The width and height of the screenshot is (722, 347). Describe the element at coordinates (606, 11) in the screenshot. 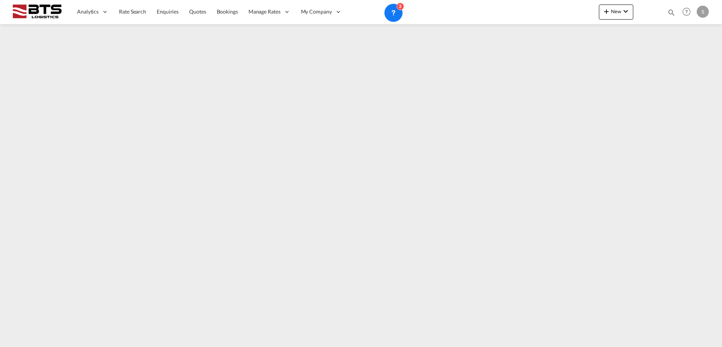

I see `md-icon: icon-plus 400-fg` at that location.